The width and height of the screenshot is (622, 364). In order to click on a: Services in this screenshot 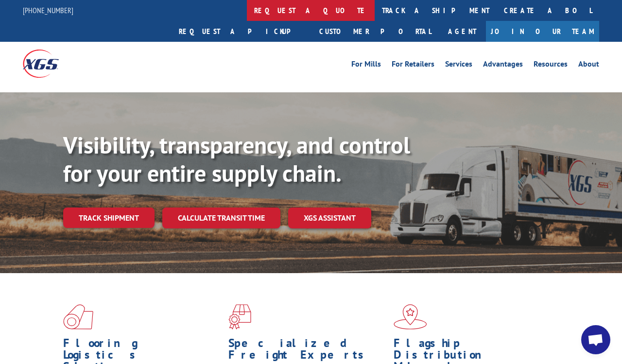, I will do `click(458, 66)`.